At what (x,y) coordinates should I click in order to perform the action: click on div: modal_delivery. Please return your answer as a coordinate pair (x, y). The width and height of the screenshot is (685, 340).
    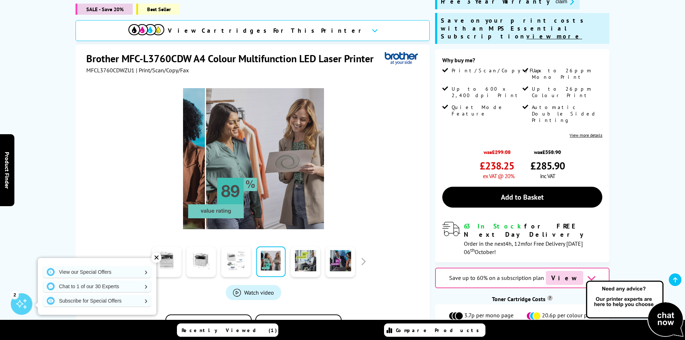
    Looking at the image, I should click on (522, 238).